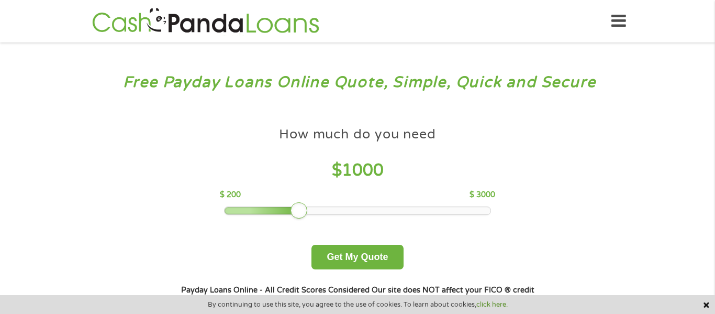 Image resolution: width=715 pixels, height=314 pixels. Describe the element at coordinates (492, 304) in the screenshot. I see `a: click here.` at that location.